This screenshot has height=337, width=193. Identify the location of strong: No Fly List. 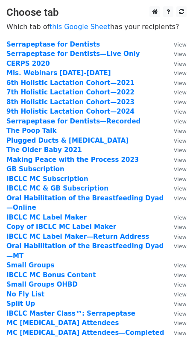
(25, 294).